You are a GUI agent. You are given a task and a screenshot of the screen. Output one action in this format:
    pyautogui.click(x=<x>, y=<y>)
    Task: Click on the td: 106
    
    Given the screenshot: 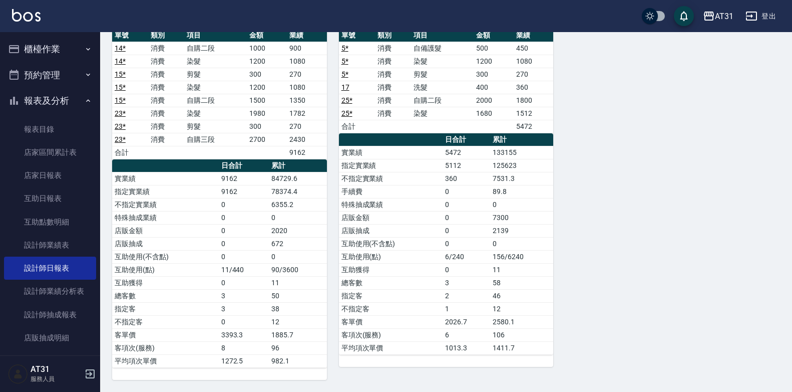 What is the action you would take?
    pyautogui.click(x=522, y=335)
    